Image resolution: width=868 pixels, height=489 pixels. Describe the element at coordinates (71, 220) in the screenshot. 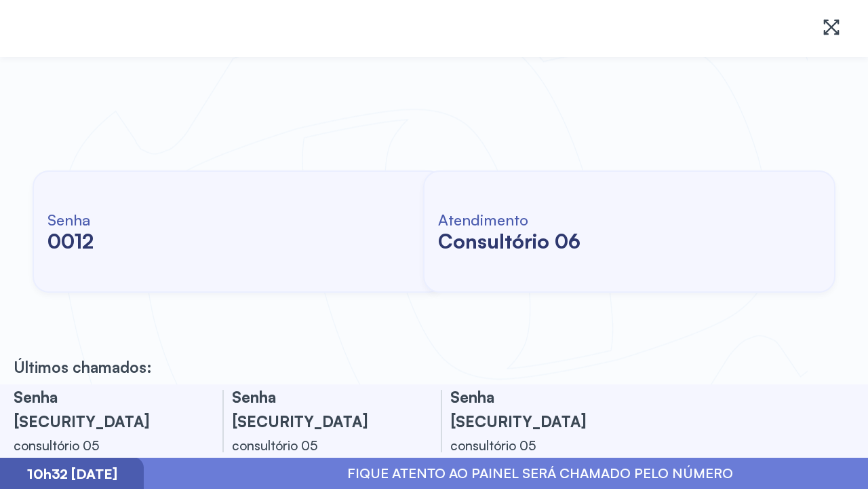

I see `h6: Senha` at that location.